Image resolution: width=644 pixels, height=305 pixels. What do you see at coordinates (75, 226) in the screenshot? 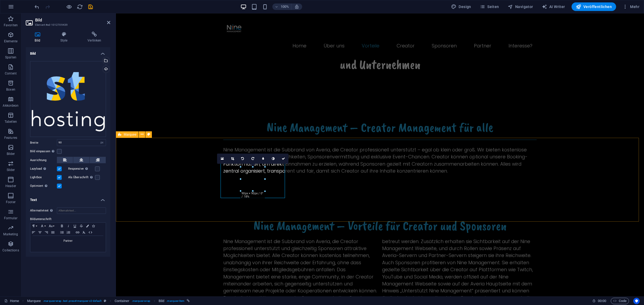
I see `button: Underline (Ctrl+U)` at bounding box center [75, 226].